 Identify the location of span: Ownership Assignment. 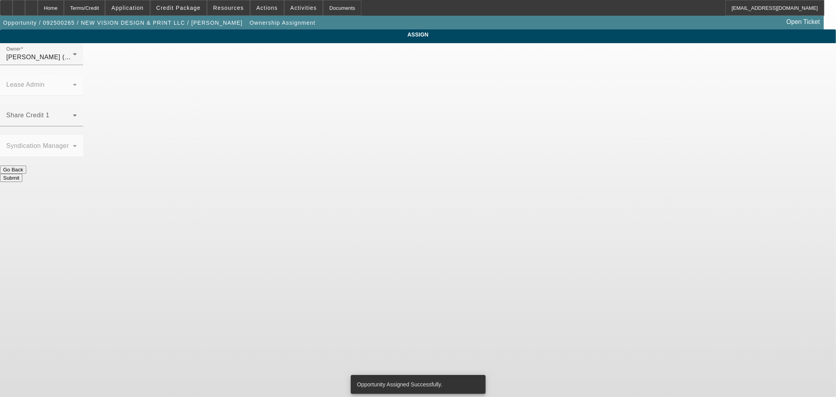
(283, 23).